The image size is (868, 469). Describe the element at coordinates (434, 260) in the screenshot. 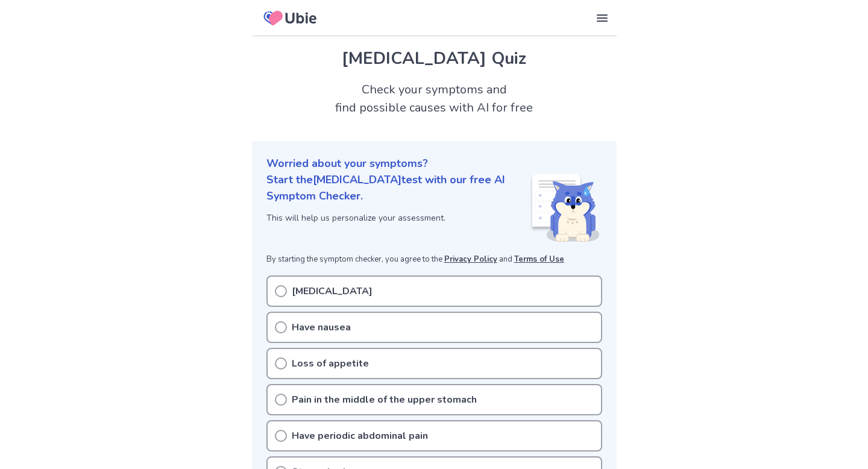

I see `p: By starting the symptom checker, you agree to the and` at that location.